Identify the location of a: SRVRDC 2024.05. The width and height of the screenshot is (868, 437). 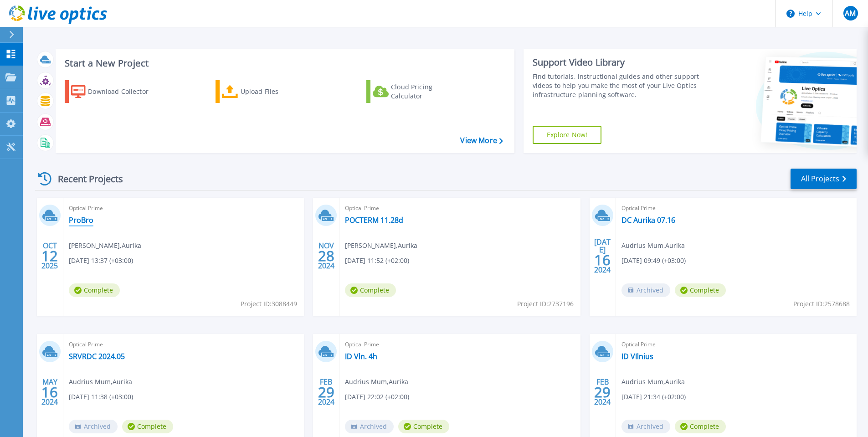
(97, 356).